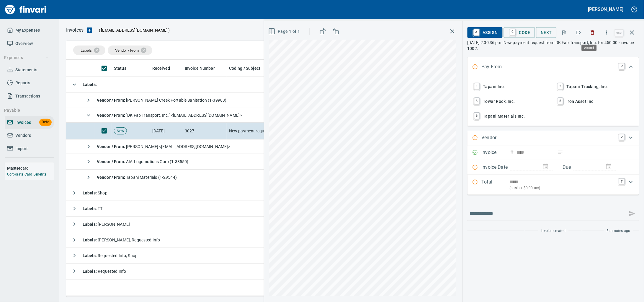  Describe the element at coordinates (21, 149) in the screenshot. I see `span: Import` at that location.